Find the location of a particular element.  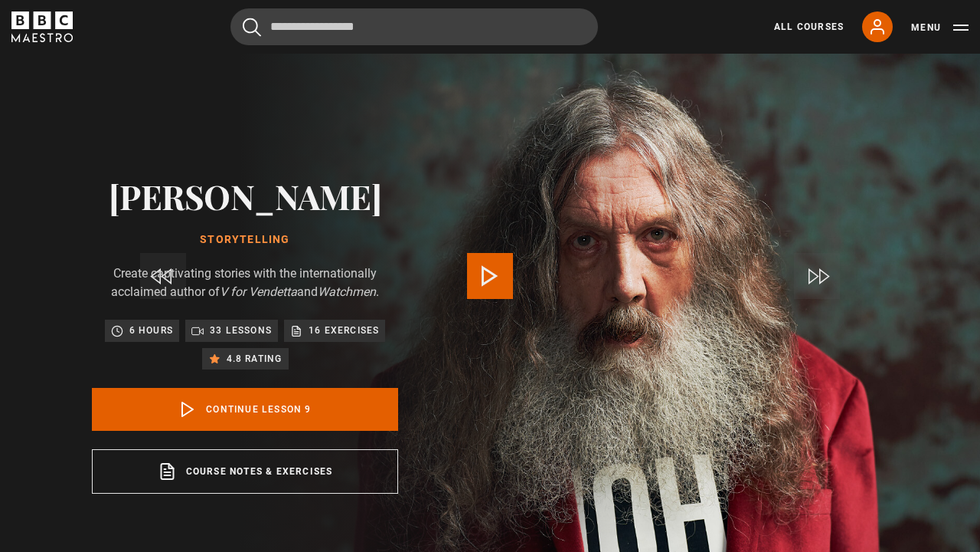

button: Toggle navigation is located at coordinates (939, 28).